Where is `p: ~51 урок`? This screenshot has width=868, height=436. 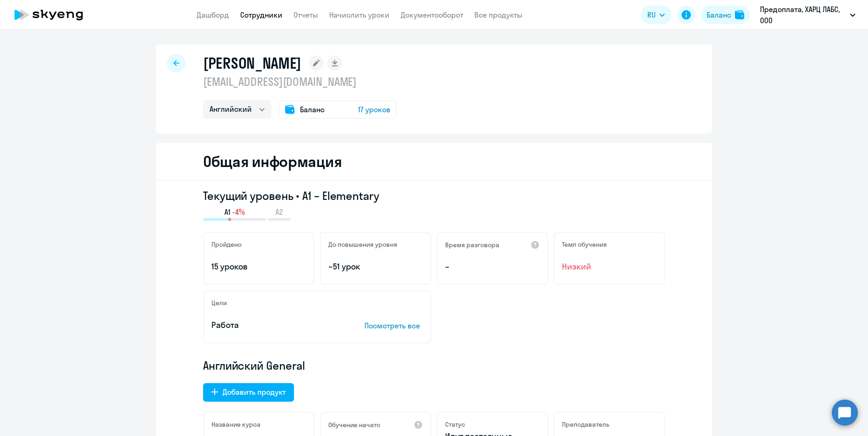 p: ~51 урок is located at coordinates (376, 267).